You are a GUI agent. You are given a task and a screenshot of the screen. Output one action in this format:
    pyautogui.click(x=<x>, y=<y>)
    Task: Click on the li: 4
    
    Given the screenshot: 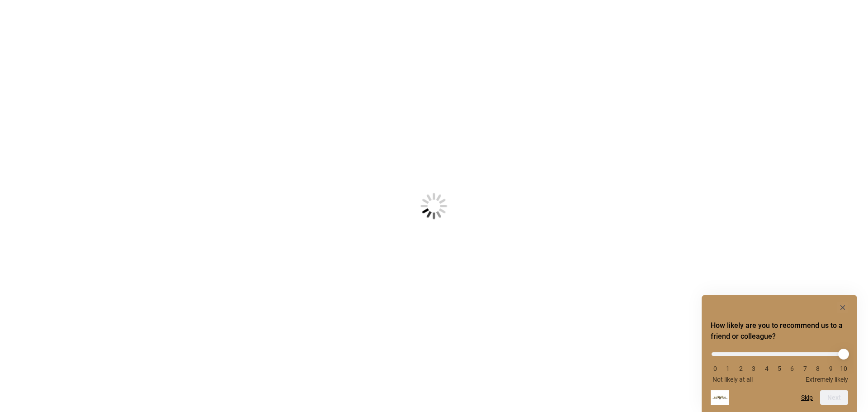 What is the action you would take?
    pyautogui.click(x=767, y=368)
    